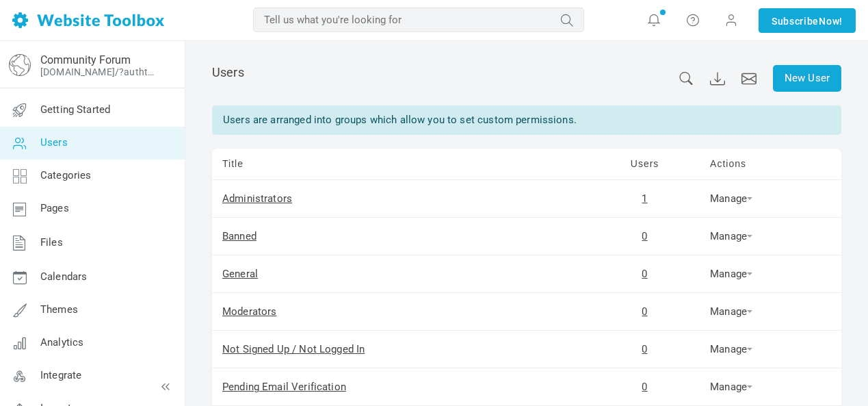  I want to click on a: SubscribeNow!, so click(807, 21).